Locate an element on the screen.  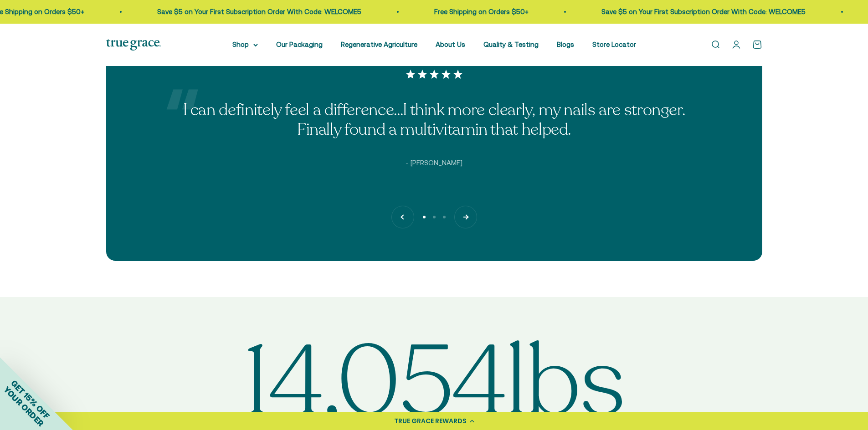
a: Quality & Testing is located at coordinates (510, 44).